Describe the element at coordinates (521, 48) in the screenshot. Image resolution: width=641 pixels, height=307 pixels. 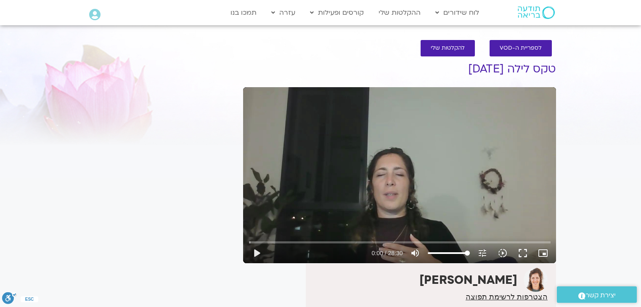
I see `span: לספריית ה-VOD` at that location.